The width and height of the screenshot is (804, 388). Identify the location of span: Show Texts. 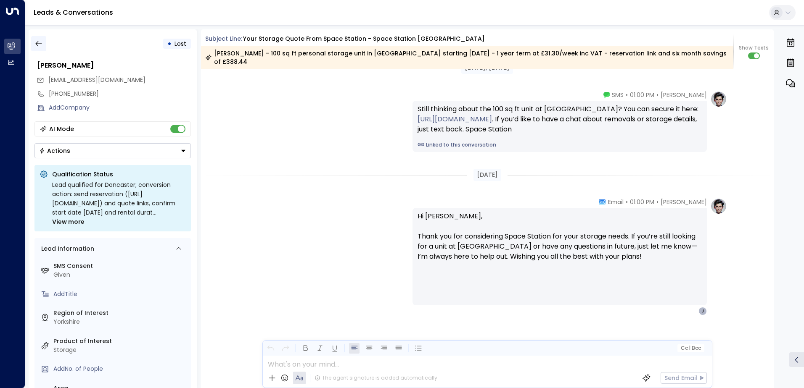
(753, 48).